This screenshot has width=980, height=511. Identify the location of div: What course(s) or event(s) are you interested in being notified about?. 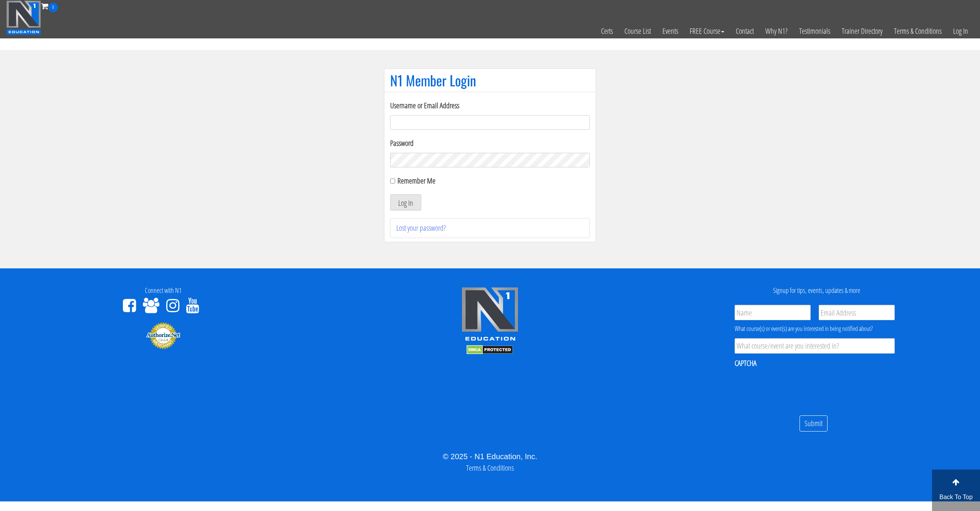
(815, 329).